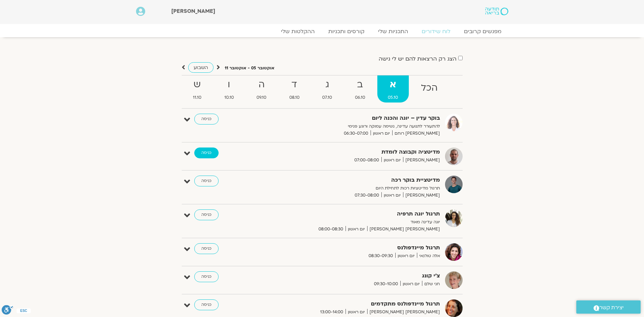 This screenshot has height=317, width=644. What do you see at coordinates (249, 68) in the screenshot?
I see `p: אוקטובר 05 - אוקטובר 11` at bounding box center [249, 68].